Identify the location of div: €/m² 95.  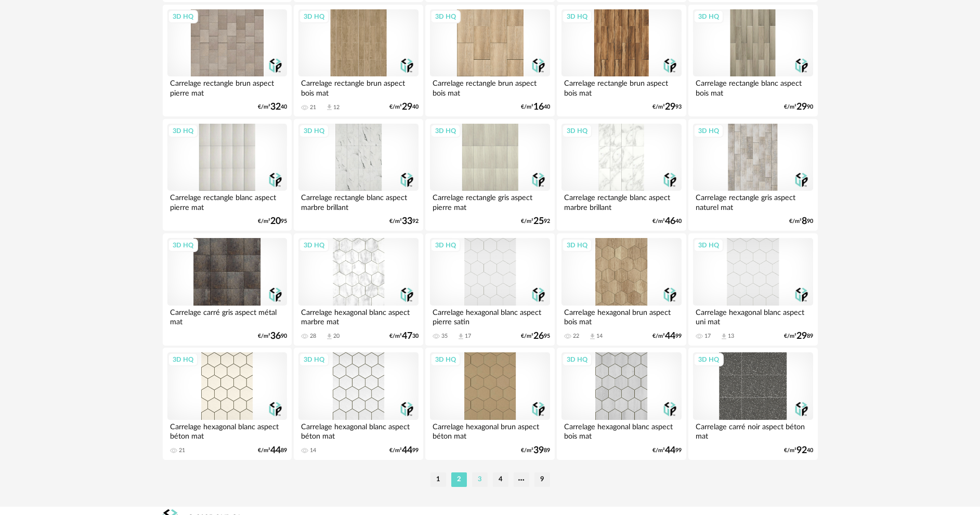
(272, 222).